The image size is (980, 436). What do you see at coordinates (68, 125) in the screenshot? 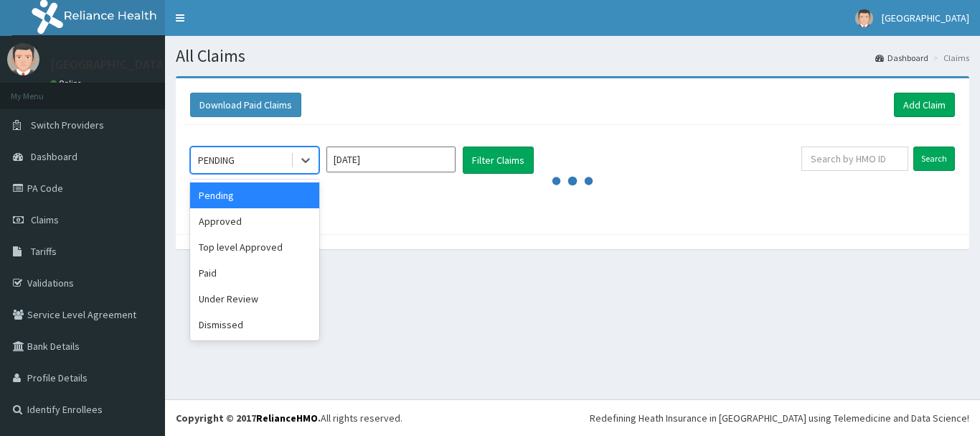
I see `span: Switch Providers` at bounding box center [68, 125].